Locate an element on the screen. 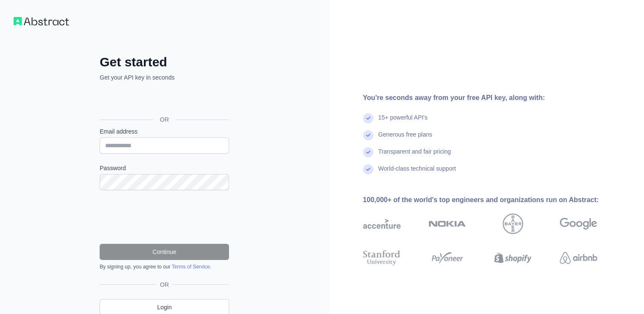 This screenshot has width=644, height=314. div: World-class technical support is located at coordinates (417, 173).